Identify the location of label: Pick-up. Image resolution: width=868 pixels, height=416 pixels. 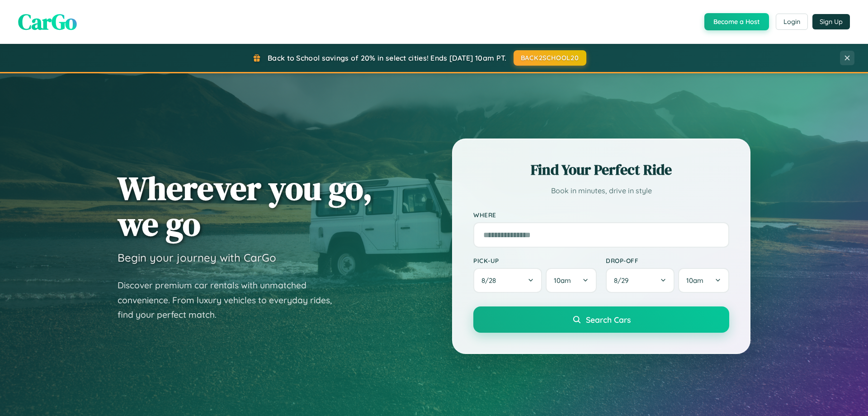
(534, 260).